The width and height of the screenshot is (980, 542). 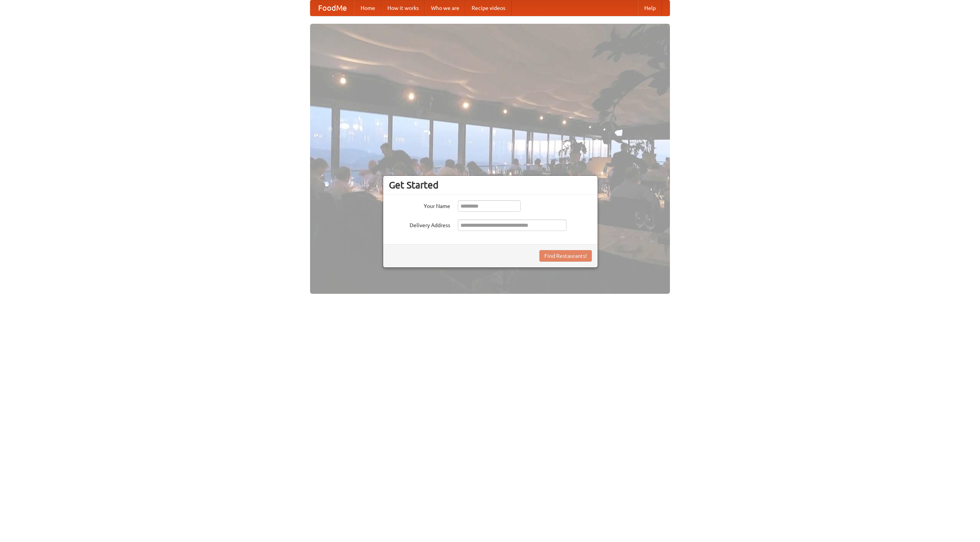 I want to click on label: Delivery Address, so click(x=420, y=224).